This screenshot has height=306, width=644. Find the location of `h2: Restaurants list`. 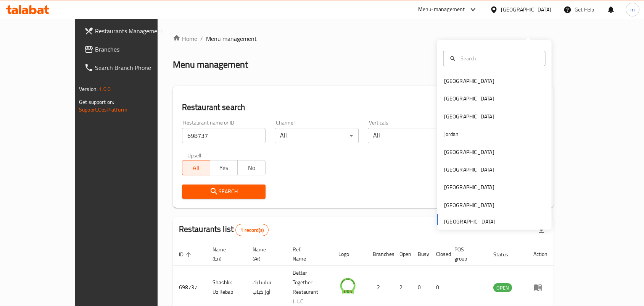

h2: Restaurants list is located at coordinates (223, 230).